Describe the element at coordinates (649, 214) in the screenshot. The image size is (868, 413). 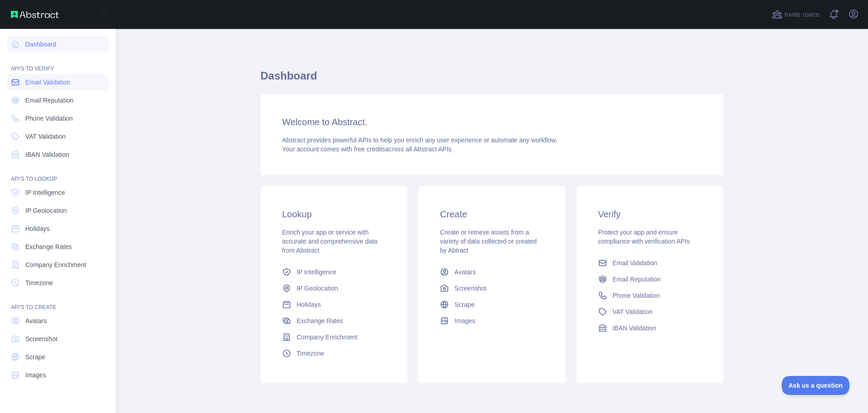
I see `h3: Verify` at that location.